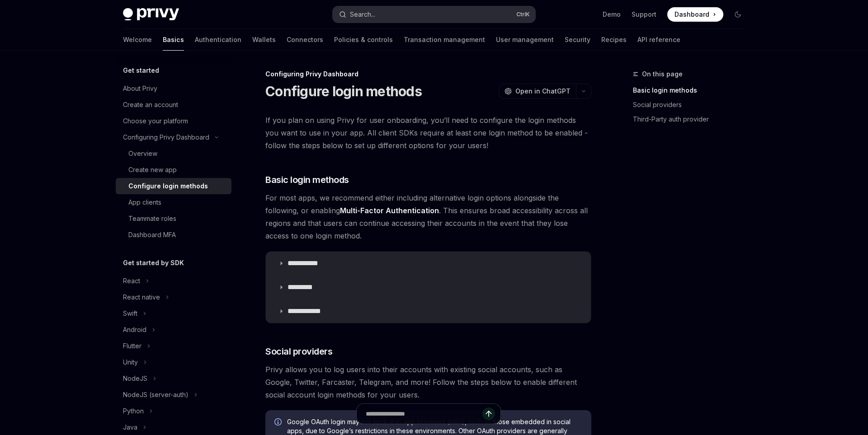  I want to click on a: Transaction management, so click(444, 40).